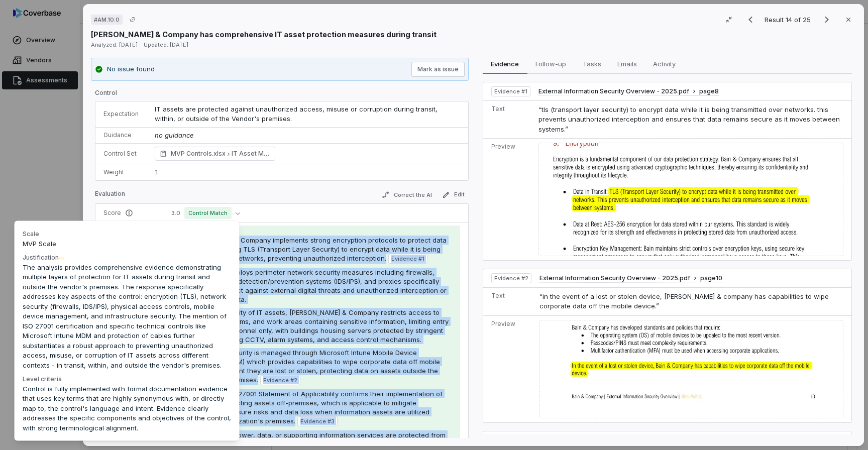 The width and height of the screenshot is (868, 450). I want to click on img: 0ab717672a9544a3a9af04a6602d6467_original.jpg_w1200.jpg, so click(691, 369).